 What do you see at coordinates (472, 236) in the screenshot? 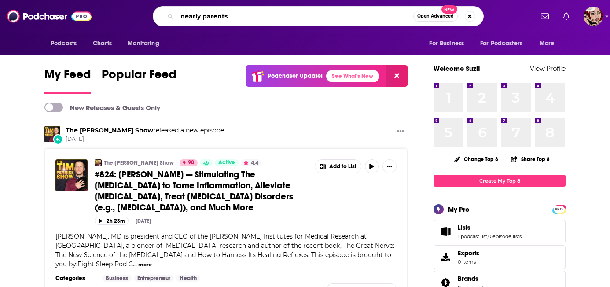
I see `a: 1 podcast list` at bounding box center [472, 236].